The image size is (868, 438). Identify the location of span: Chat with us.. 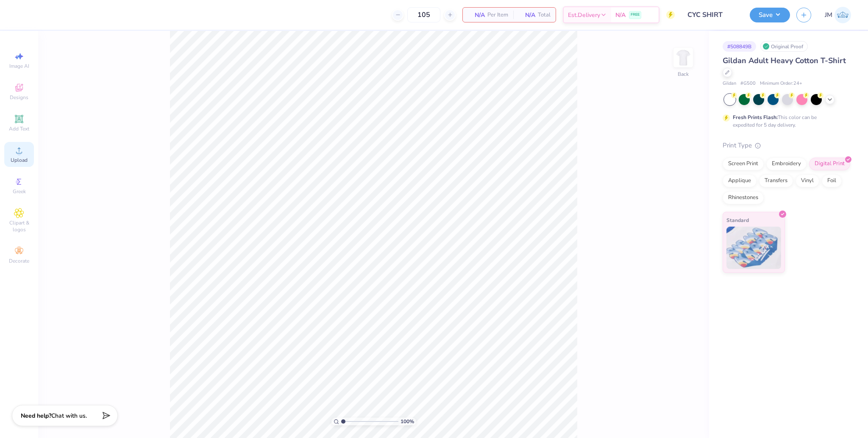
(69, 416).